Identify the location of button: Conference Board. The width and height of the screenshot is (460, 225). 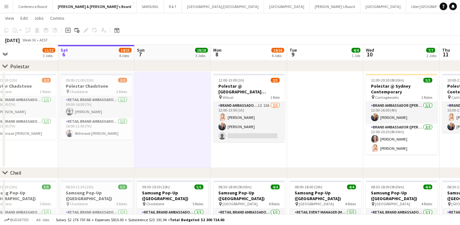
(33, 6).